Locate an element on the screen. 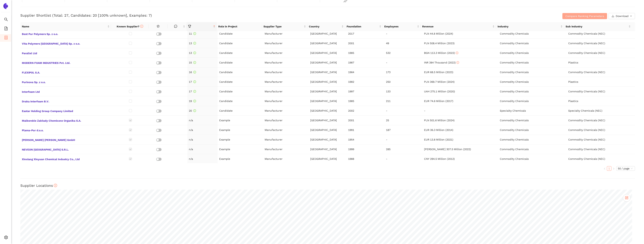 Image resolution: width=644 pixels, height=244 pixels. span: file-add is located at coordinates (6, 29).